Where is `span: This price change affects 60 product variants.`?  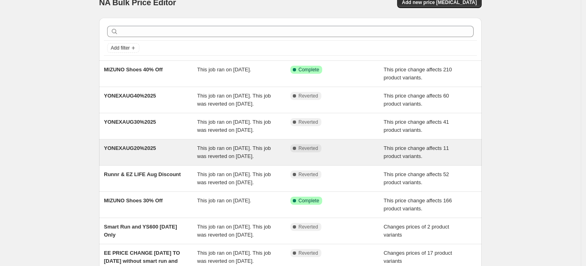 span: This price change affects 60 product variants. is located at coordinates (417, 100).